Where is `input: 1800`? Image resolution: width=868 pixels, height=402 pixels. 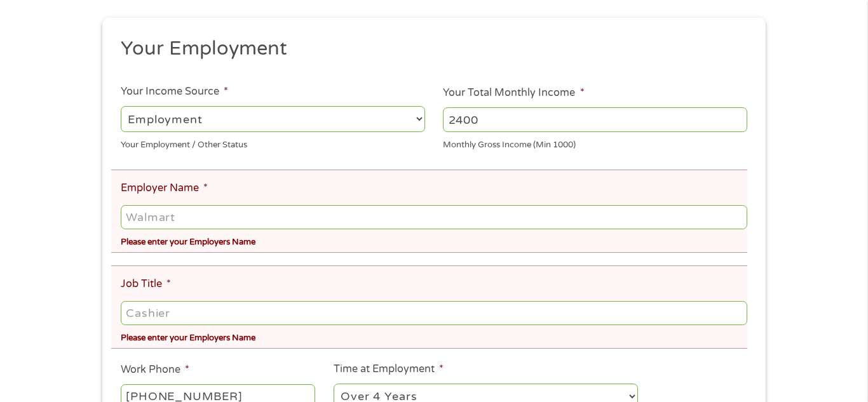 input: 1800 is located at coordinates (595, 119).